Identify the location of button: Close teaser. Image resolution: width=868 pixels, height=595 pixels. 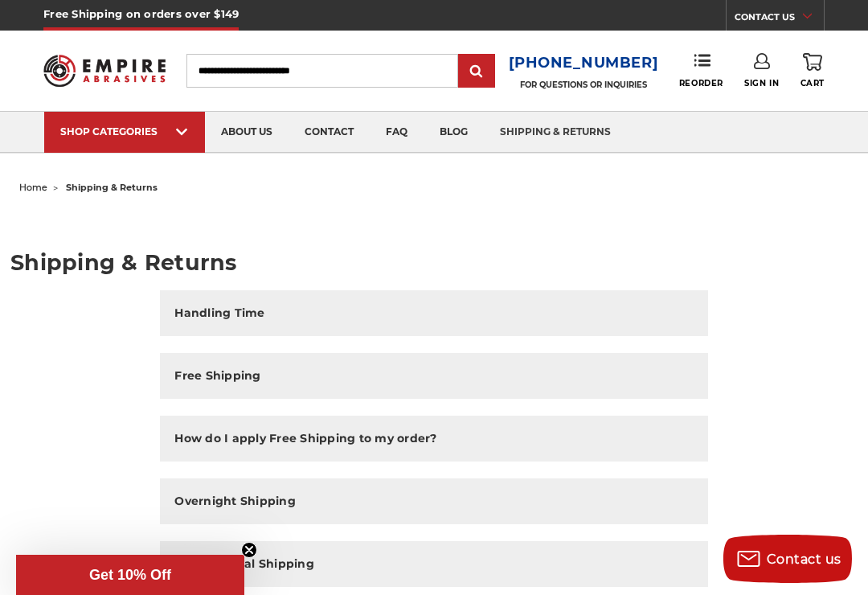
(249, 550).